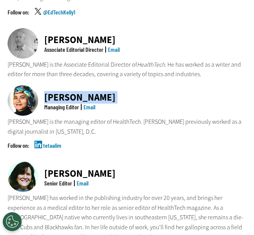 The image size is (254, 235). I want to click on a: @EdTechKelly1, so click(59, 19).